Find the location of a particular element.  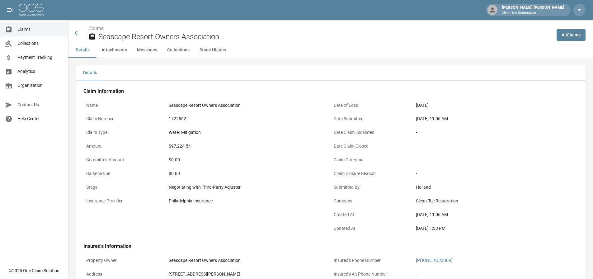

h2: Seascape Resort Owners Association is located at coordinates (325, 37).